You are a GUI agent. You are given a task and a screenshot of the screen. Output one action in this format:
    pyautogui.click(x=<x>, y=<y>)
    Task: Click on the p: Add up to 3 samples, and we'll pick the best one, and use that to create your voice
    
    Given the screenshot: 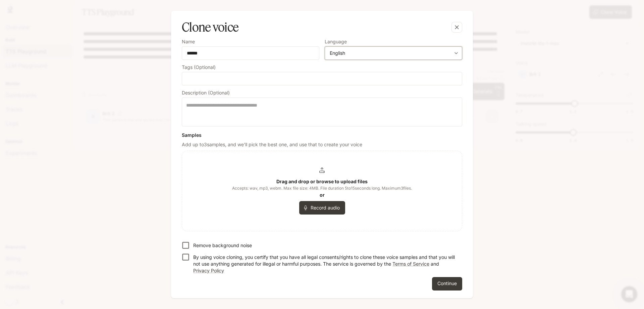 What is the action you would take?
    pyautogui.click(x=322, y=144)
    